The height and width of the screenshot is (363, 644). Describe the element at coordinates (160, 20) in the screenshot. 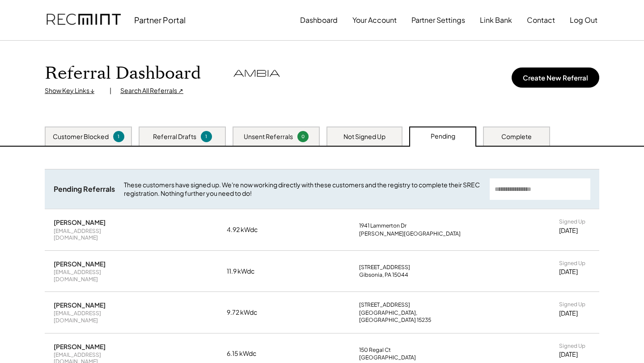

I see `div: Partner Portal` at that location.